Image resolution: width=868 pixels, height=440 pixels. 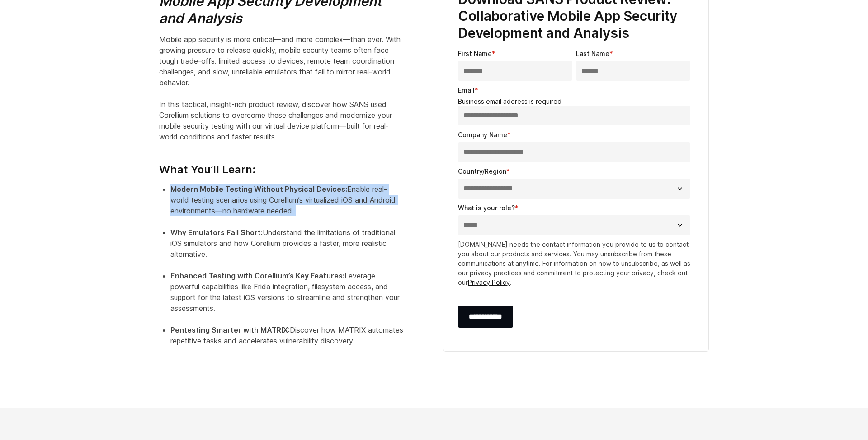 What do you see at coordinates (259, 189) in the screenshot?
I see `strong: Modern Mobile Testing Without Physical Devices:` at bounding box center [259, 189].